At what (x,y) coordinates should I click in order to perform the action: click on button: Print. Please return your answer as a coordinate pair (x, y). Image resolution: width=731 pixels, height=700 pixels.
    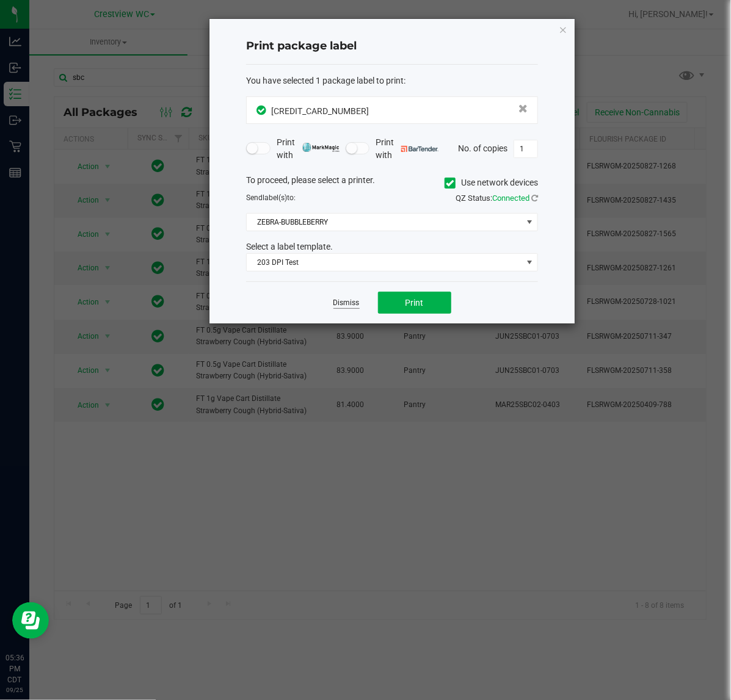
    Looking at the image, I should click on (414, 303).